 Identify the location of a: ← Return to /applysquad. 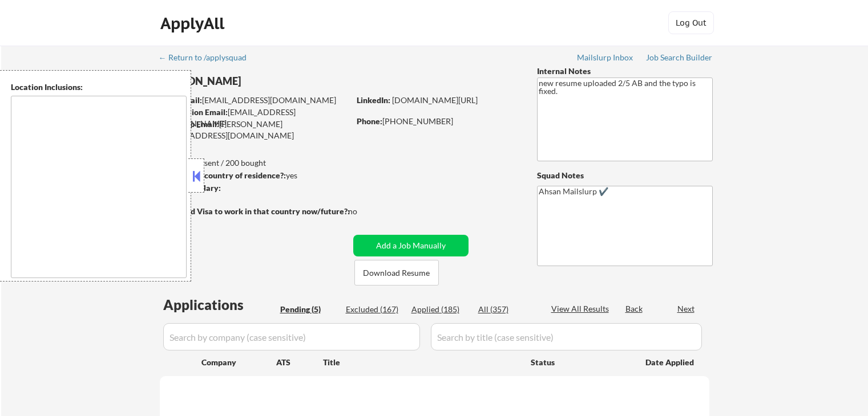
(208, 58).